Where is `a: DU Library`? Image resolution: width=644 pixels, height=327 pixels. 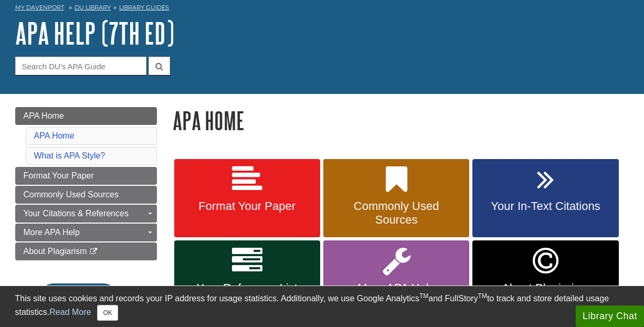 a: DU Library is located at coordinates (92, 7).